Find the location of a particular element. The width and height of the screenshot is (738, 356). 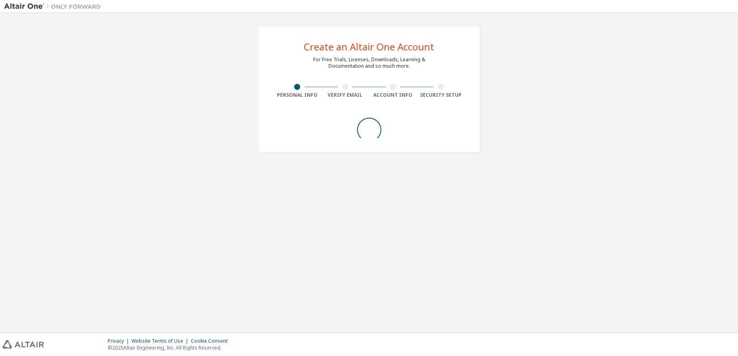

p: © 2025 Altair Engineering, Inc. All Rights Reserved. is located at coordinates (170, 348).